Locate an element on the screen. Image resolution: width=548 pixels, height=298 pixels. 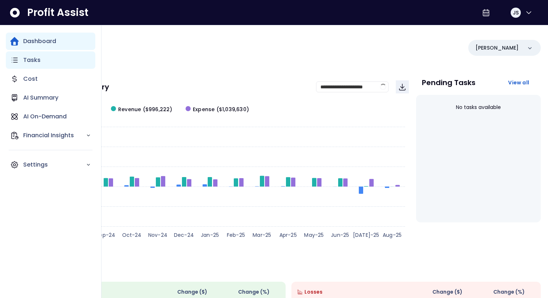
span: JS is located at coordinates (516, 13).